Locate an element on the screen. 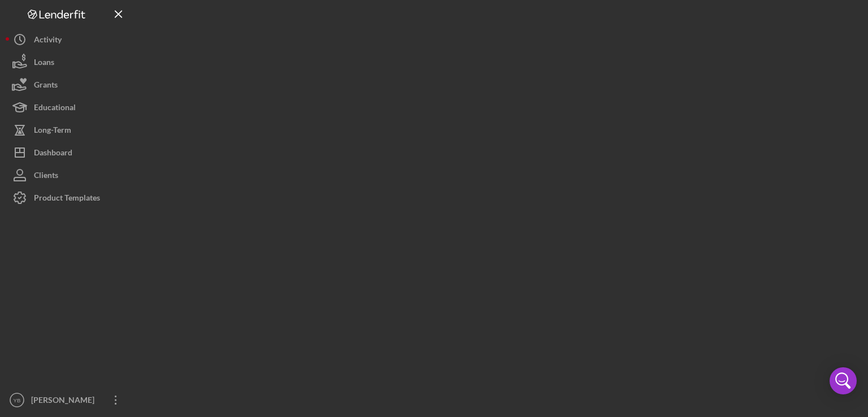 The width and height of the screenshot is (868, 417). text: YB is located at coordinates (17, 400).